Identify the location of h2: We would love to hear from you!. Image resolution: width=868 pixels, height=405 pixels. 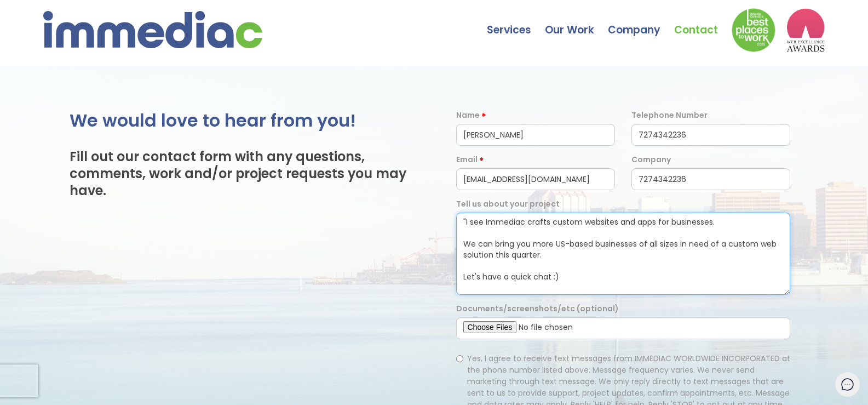
(241, 121).